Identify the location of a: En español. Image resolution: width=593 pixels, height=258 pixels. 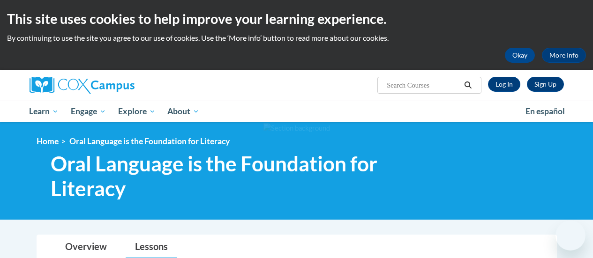
(545, 112).